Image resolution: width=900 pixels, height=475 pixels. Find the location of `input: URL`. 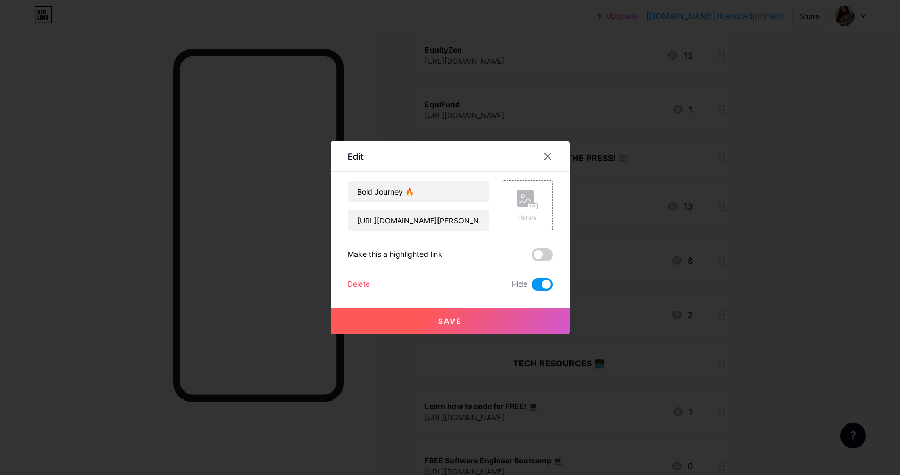

input: URL is located at coordinates (418, 220).